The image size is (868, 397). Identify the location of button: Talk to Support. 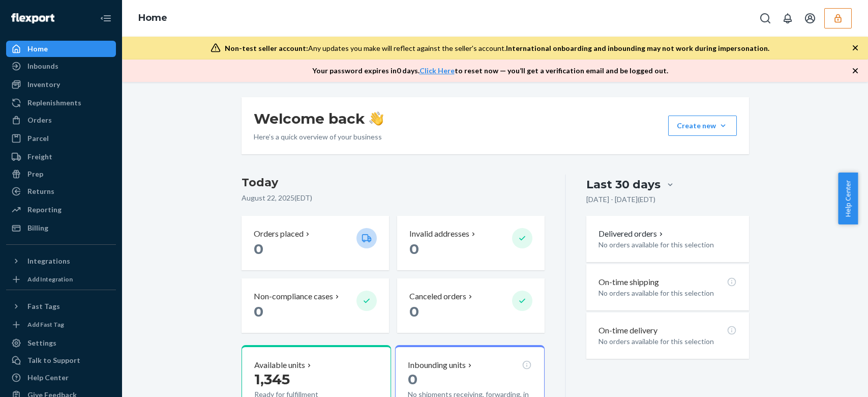
(61, 360).